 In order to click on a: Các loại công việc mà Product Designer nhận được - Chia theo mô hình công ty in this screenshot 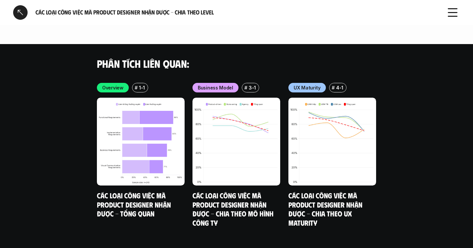, I will do `click(234, 209)`.